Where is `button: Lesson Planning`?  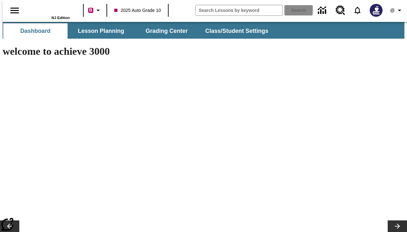 button: Lesson Planning is located at coordinates (101, 31).